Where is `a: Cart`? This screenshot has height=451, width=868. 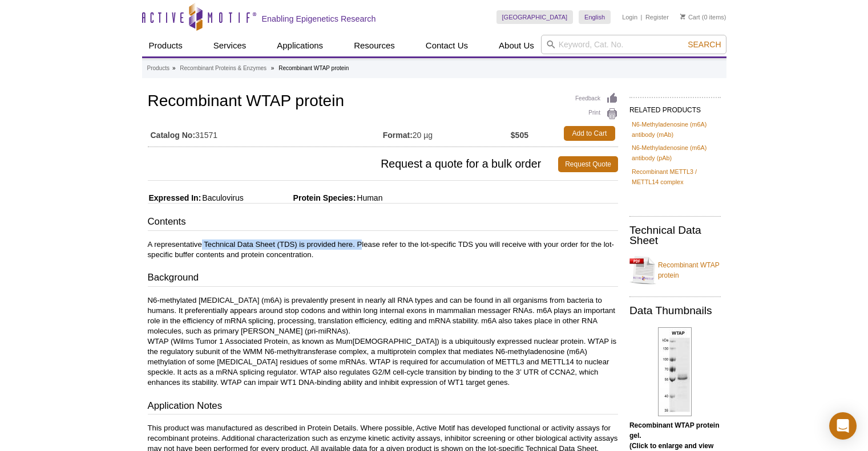
a: Cart is located at coordinates (690, 17).